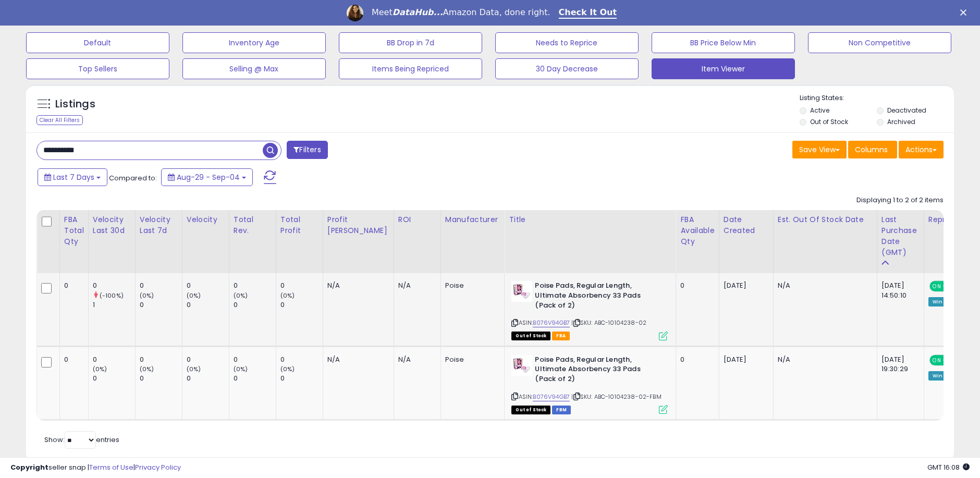 This screenshot has height=478, width=980. Describe the element at coordinates (936, 286) in the screenshot. I see `span: ON` at that location.